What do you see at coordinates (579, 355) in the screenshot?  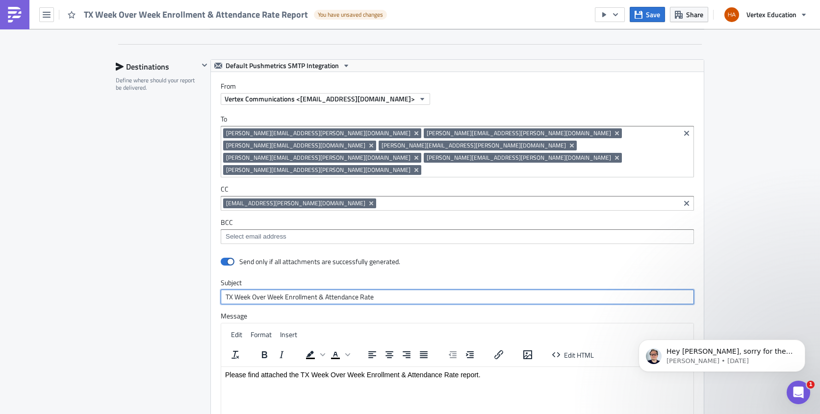 I see `span: Edit HTML` at bounding box center [579, 355].